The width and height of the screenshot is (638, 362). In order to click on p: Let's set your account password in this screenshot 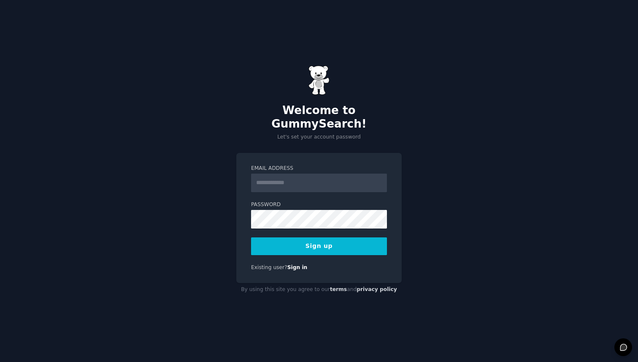, I will do `click(319, 137)`.